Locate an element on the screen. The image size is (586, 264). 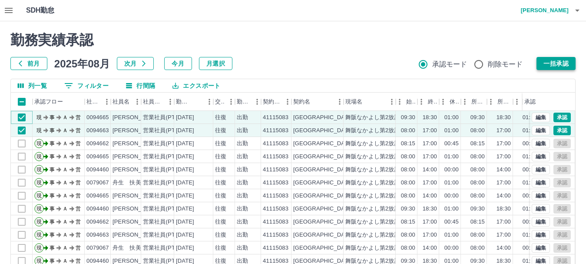
div: 契約名 is located at coordinates (301, 102).